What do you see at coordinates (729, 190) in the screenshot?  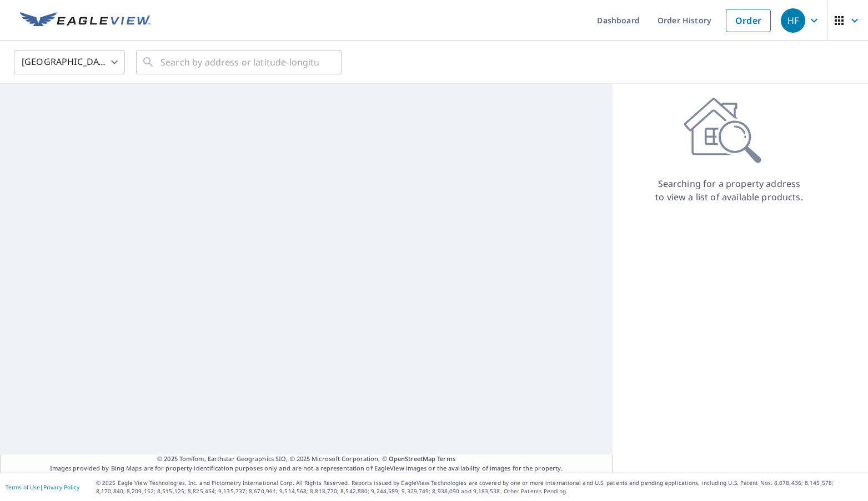 I see `p: Searching for a property address to view a list of available products.` at bounding box center [729, 190].